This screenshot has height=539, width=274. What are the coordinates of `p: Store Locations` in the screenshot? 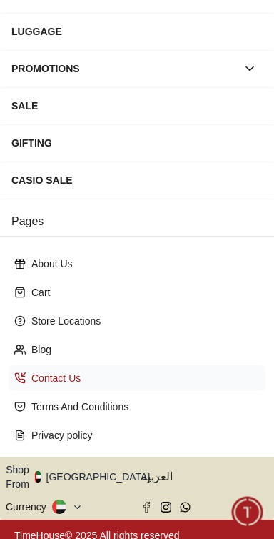 It's located at (143, 321).